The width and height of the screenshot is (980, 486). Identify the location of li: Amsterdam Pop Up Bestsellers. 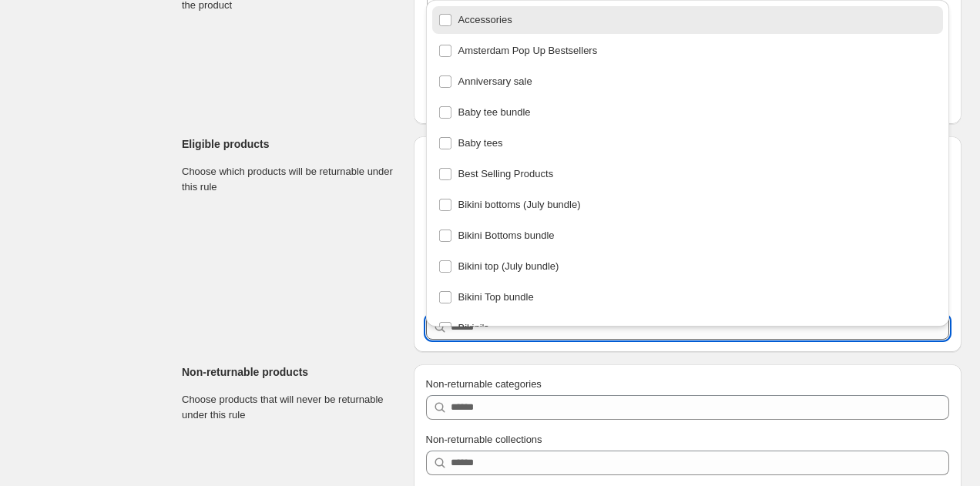
(687, 49).